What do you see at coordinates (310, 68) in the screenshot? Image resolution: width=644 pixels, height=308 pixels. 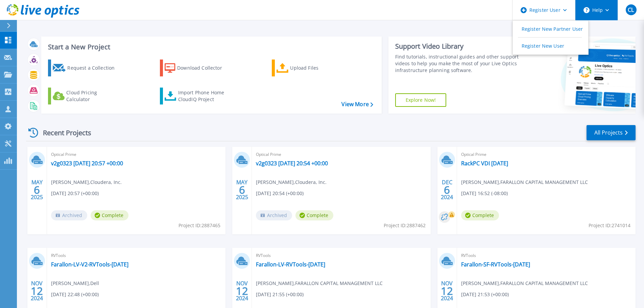 I see `a: Upload Files` at bounding box center [310, 68].